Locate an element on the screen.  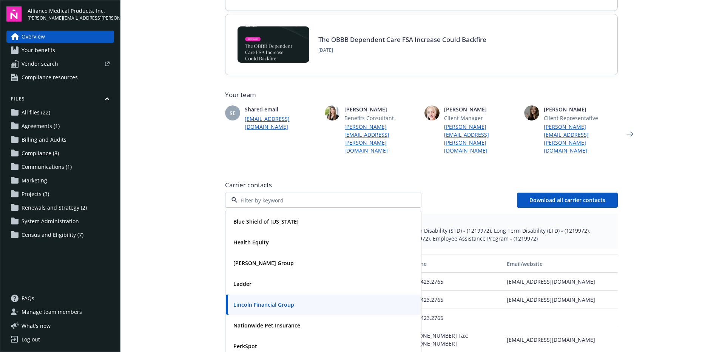
a: All files (22) is located at coordinates (60, 113).